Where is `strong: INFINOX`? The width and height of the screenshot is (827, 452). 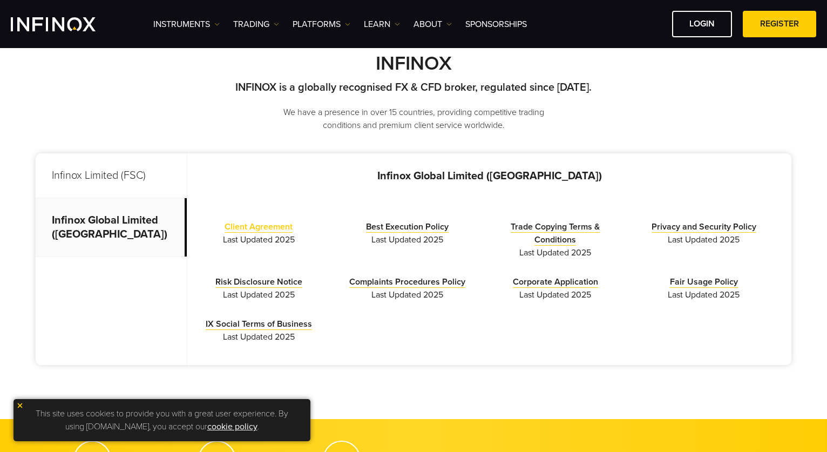 strong: INFINOX is located at coordinates (413, 63).